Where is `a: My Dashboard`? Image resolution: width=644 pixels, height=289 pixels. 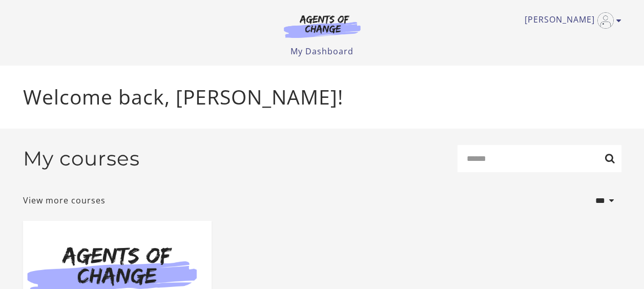
a: My Dashboard is located at coordinates (322, 51).